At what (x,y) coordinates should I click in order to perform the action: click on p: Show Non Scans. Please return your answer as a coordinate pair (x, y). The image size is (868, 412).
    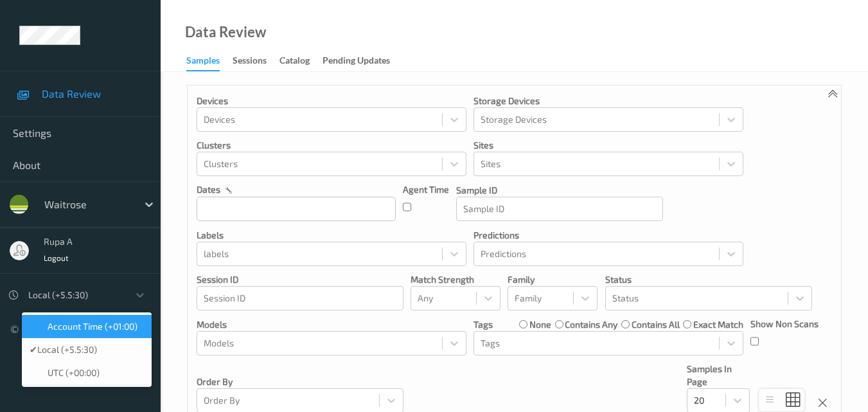
    Looking at the image, I should click on (784, 324).